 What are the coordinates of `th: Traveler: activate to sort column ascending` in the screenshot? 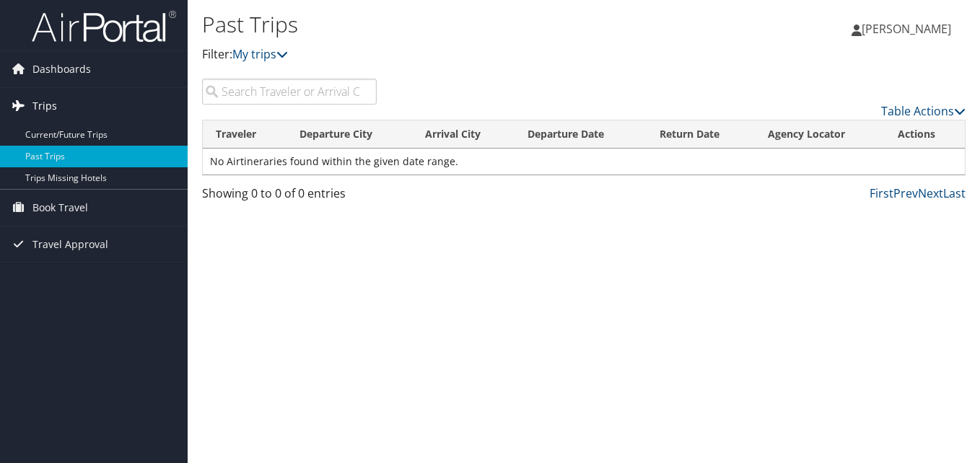 It's located at (245, 134).